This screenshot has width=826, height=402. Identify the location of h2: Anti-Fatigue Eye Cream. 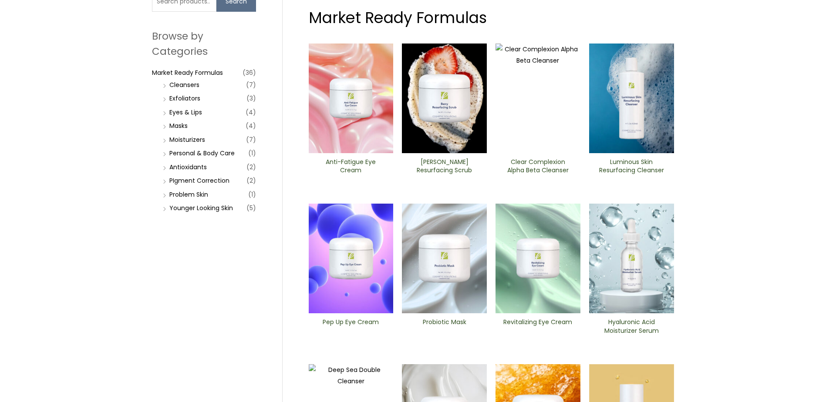
(351, 166).